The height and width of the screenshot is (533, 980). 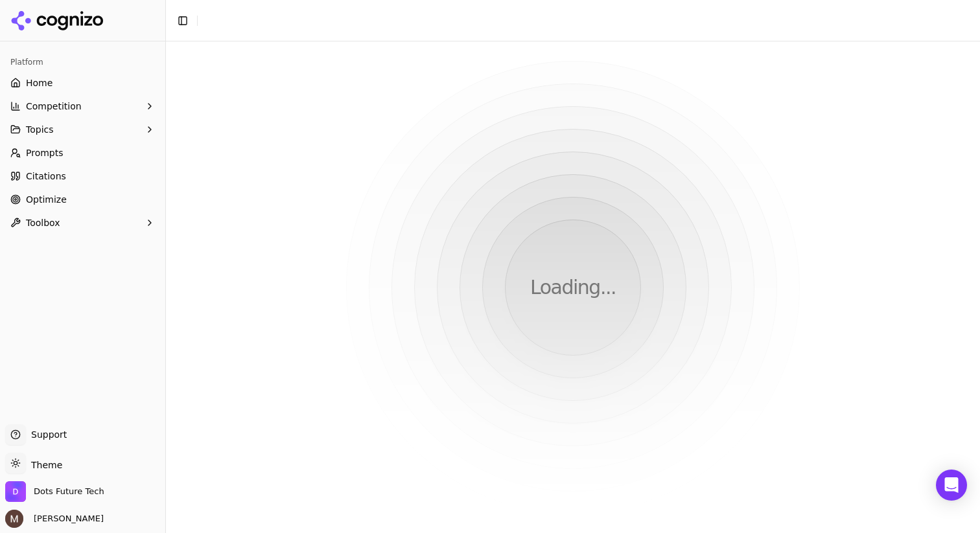 What do you see at coordinates (46, 176) in the screenshot?
I see `span: Citations` at bounding box center [46, 176].